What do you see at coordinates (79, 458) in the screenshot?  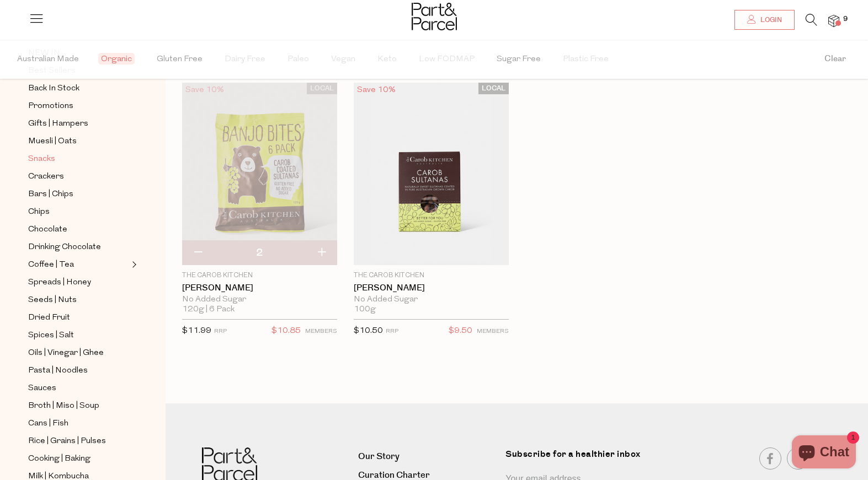 I see `a: Cooking | Baking` at bounding box center [79, 458].